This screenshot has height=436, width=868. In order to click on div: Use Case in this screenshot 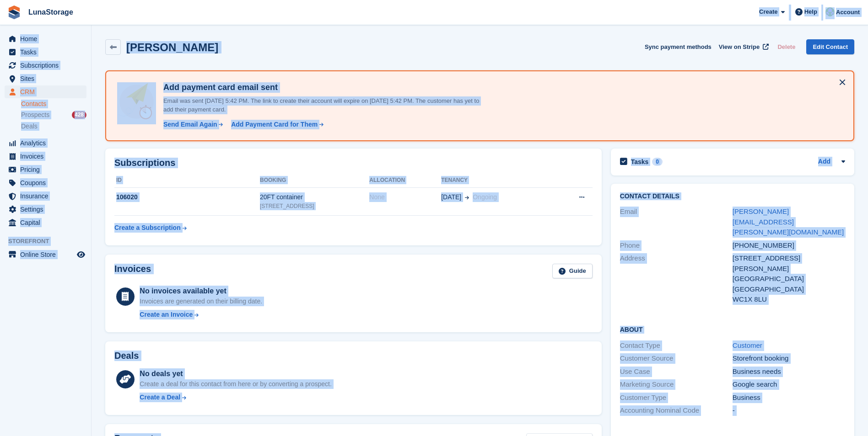, I will do `click(676, 372)`.